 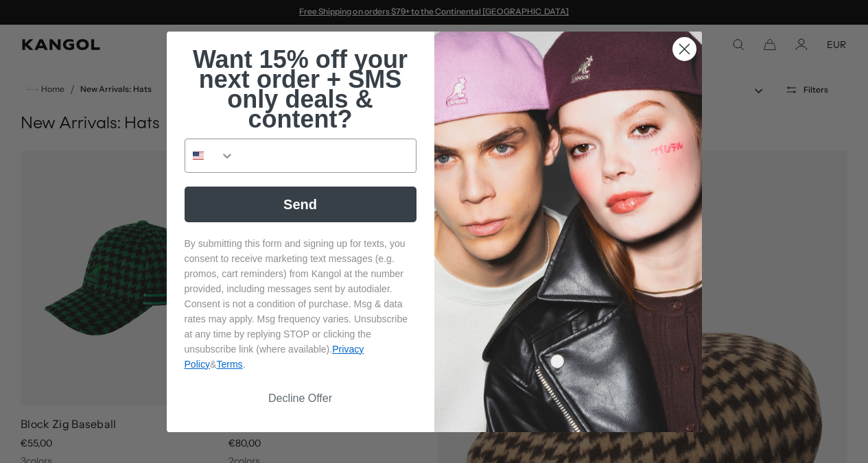 What do you see at coordinates (568, 232) in the screenshot?
I see `img: 4fd34567-b031-494e-b820-426212470989.jpeg` at bounding box center [568, 232].